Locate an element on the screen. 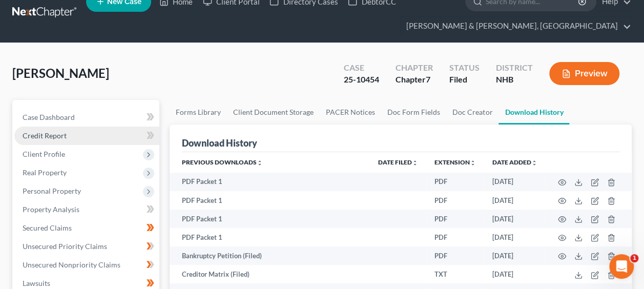 The width and height of the screenshot is (644, 289). div: District is located at coordinates (514, 68).